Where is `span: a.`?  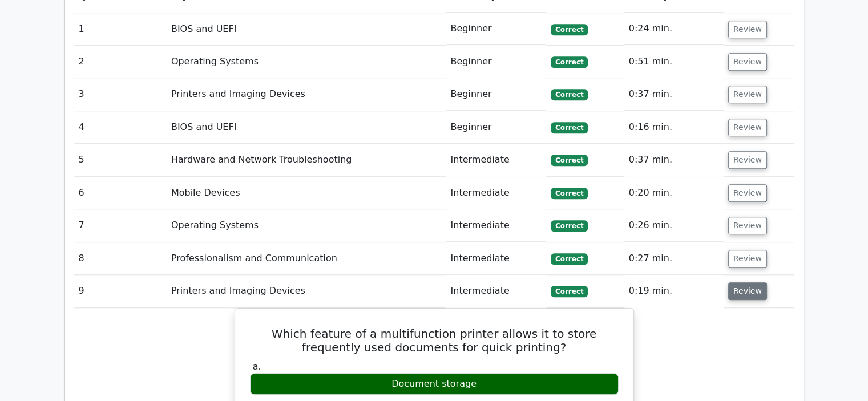 span: a. is located at coordinates (257, 366).